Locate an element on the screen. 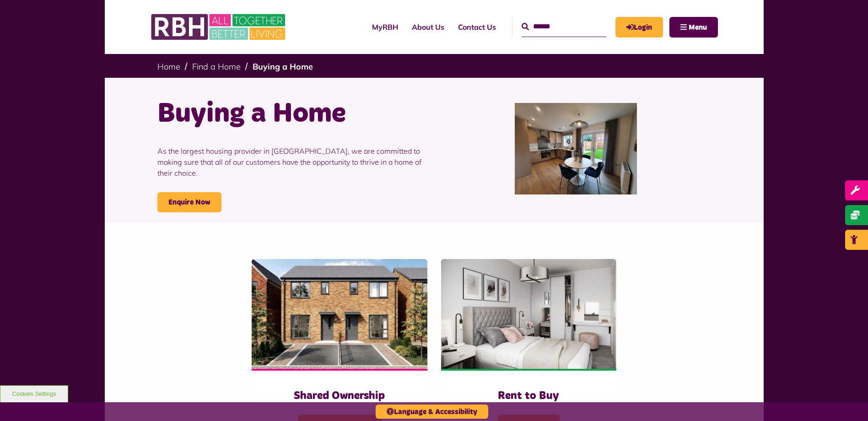 This screenshot has height=421, width=868. img: RBH is located at coordinates (219, 27).